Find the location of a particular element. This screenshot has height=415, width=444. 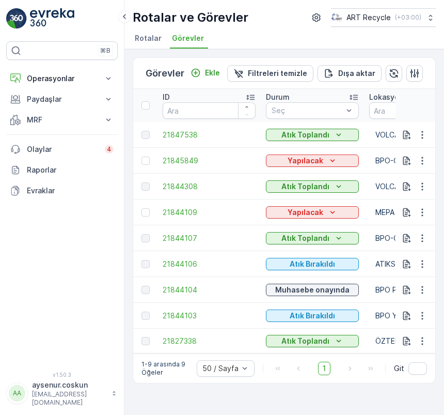

span: 21847538 is located at coordinates (209, 135).